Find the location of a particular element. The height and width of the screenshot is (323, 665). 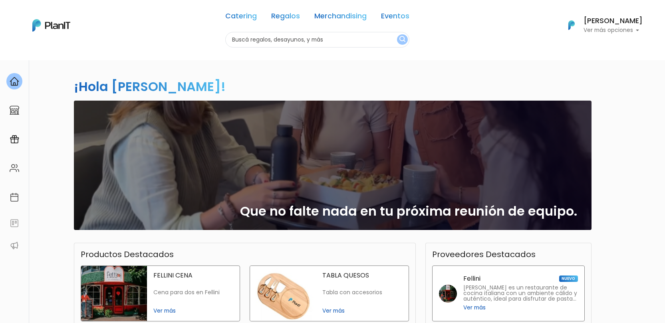

a: Eventos is located at coordinates (395, 18).